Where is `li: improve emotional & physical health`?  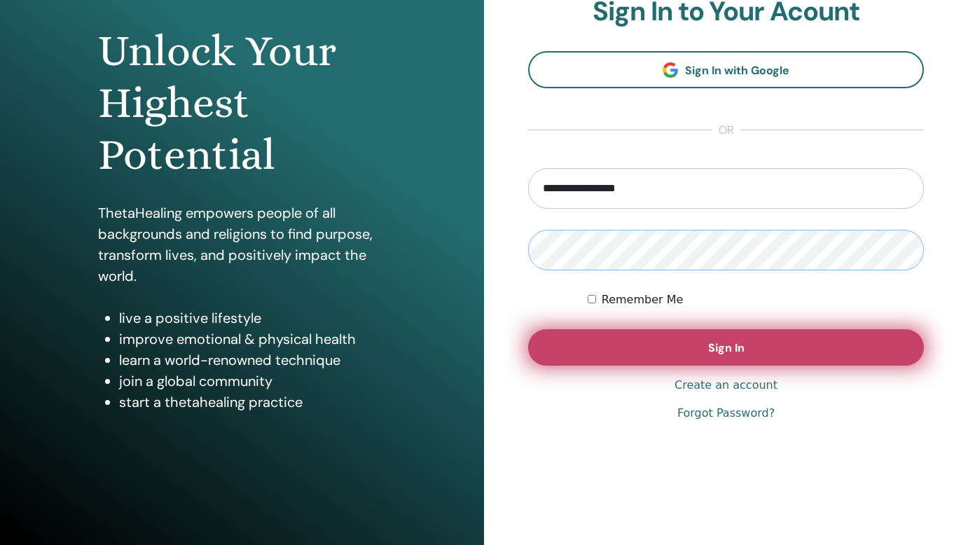 li: improve emotional & physical health is located at coordinates (252, 339).